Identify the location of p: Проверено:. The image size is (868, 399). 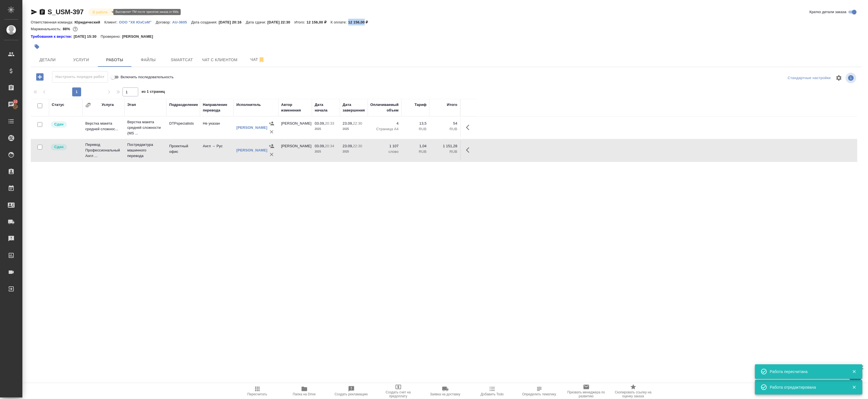
(111, 37).